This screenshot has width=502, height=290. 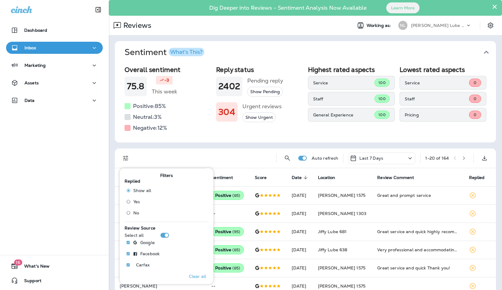 I want to click on p: Google, so click(x=147, y=242).